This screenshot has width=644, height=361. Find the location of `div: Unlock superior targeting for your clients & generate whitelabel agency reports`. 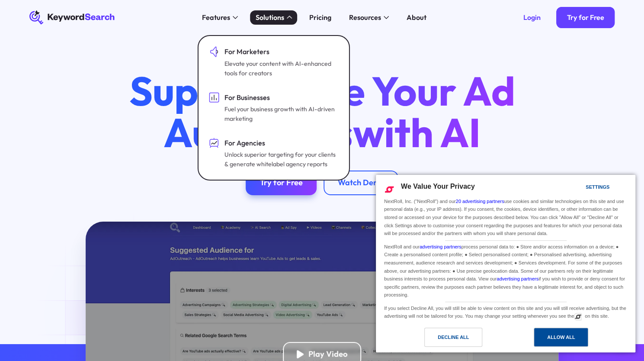

div: Unlock superior targeting for your clients & generate whitelabel agency reports is located at coordinates (280, 159).